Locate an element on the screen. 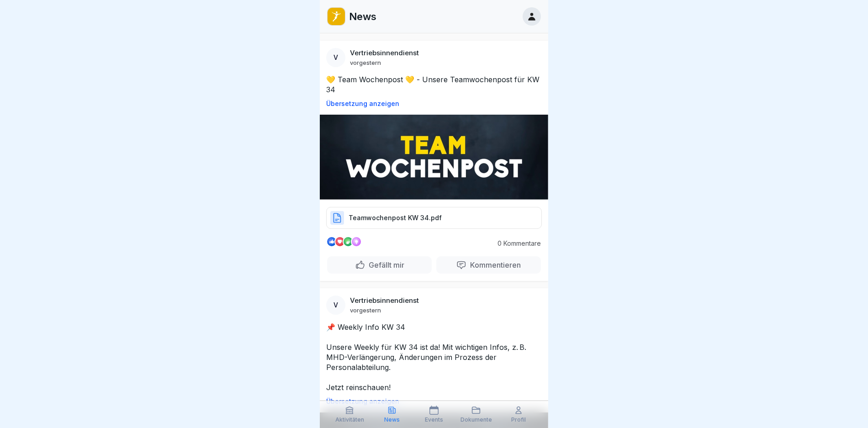  p: 💛 Team Wochenpost 💛 - Unsere Teamwochenpost für KW 34 is located at coordinates (434, 84).